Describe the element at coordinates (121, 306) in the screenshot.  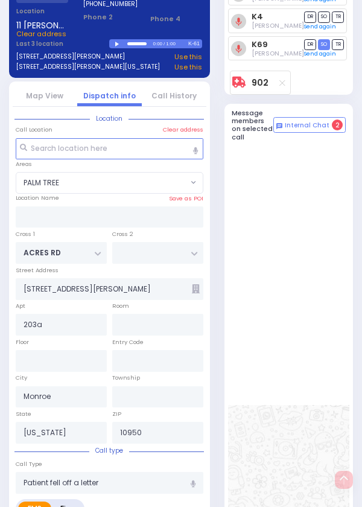
I see `label: Room` at that location.